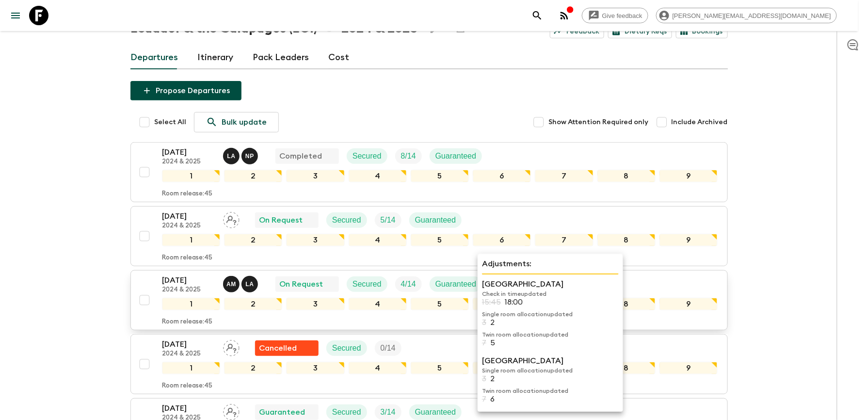 The width and height of the screenshot is (868, 420). What do you see at coordinates (577, 31) in the screenshot?
I see `a: Feedback` at bounding box center [577, 31].